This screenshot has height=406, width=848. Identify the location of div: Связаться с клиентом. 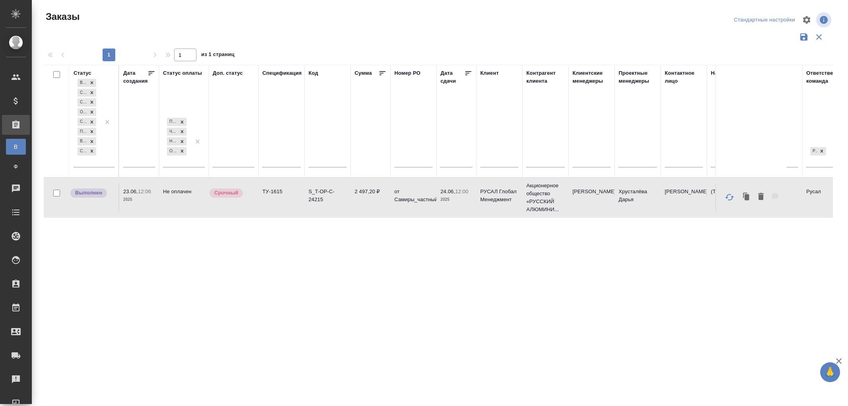
(82, 122).